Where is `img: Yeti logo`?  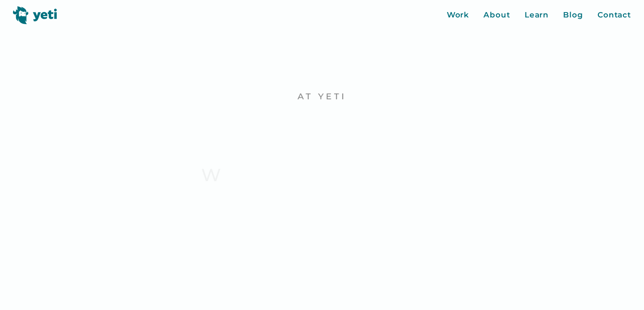
img: Yeti logo is located at coordinates (35, 15).